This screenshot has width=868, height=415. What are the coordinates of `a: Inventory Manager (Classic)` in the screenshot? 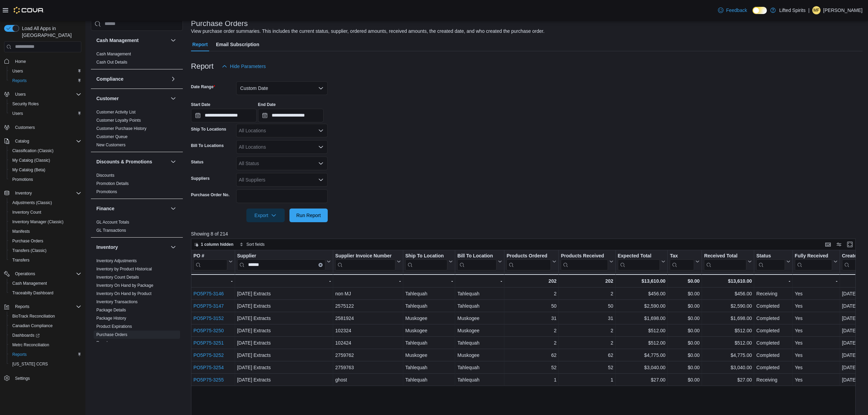 It's located at (38, 222).